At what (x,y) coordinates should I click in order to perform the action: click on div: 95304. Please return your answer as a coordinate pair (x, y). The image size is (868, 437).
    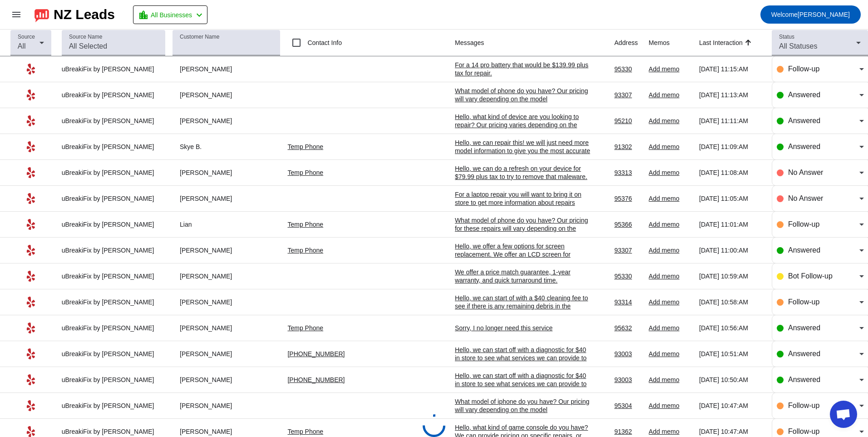
    Looking at the image, I should click on (628, 406).